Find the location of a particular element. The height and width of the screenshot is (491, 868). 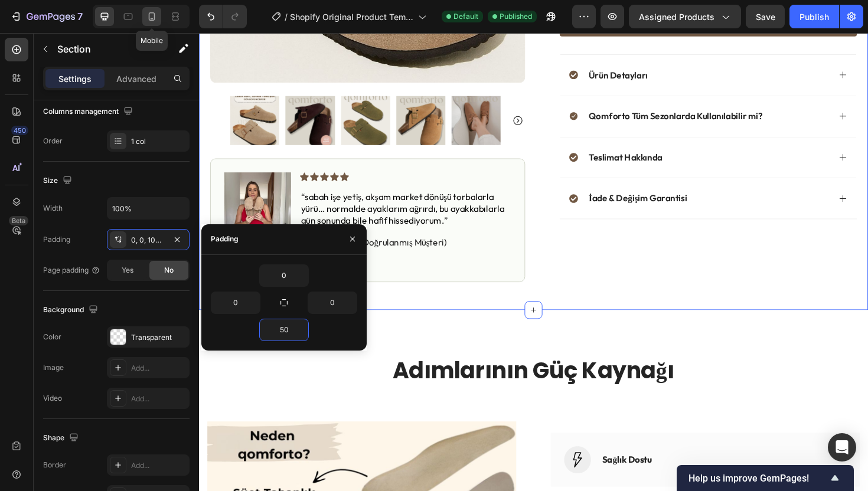

div: Page padding is located at coordinates (72, 271).